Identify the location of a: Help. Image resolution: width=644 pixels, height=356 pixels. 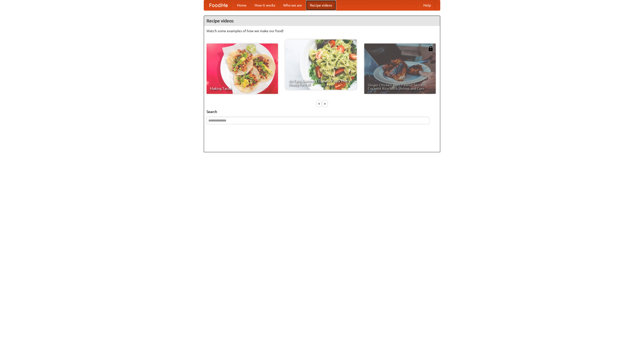
(427, 5).